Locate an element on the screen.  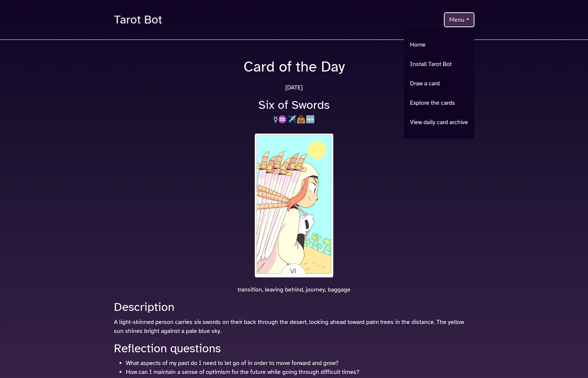
h2: Six of Swords is located at coordinates (294, 105).